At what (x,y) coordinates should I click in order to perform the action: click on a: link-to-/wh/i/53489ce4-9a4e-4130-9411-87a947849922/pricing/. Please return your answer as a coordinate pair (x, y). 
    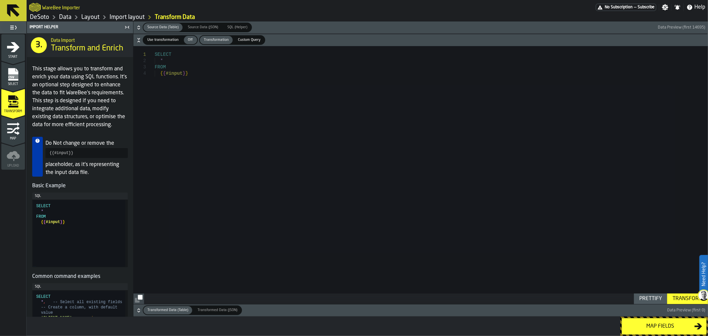
    Looking at the image, I should click on (626, 7).